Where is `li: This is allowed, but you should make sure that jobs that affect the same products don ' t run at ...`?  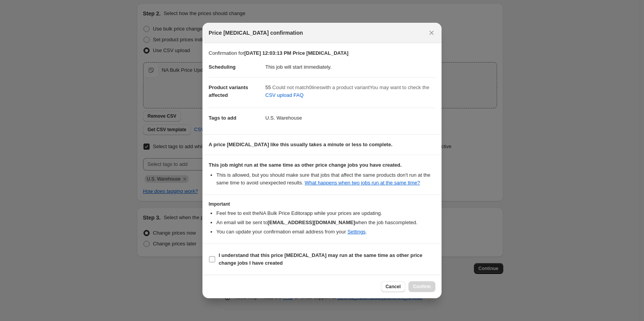 li: This is allowed, but you should make sure that jobs that affect the same products don ' t run at ... is located at coordinates (326, 179).